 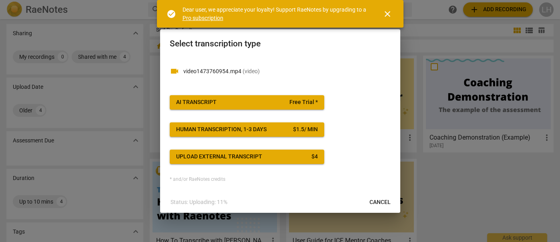 What do you see at coordinates (171, 14) in the screenshot?
I see `span: check_circle` at bounding box center [171, 14].